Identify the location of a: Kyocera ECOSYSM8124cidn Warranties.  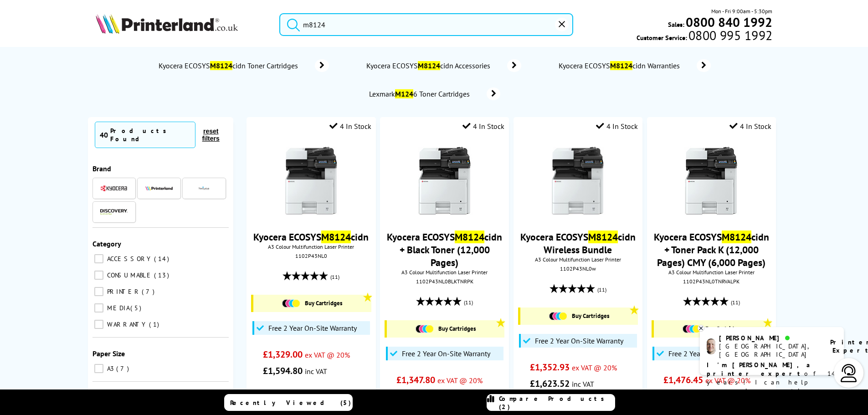
(634, 65).